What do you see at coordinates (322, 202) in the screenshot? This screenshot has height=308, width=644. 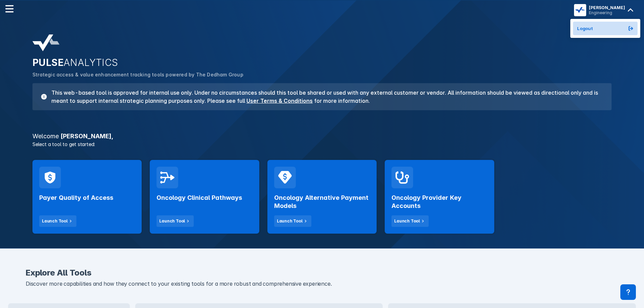 I see `h2: Oncology Alternative Payment Models` at bounding box center [322, 202].